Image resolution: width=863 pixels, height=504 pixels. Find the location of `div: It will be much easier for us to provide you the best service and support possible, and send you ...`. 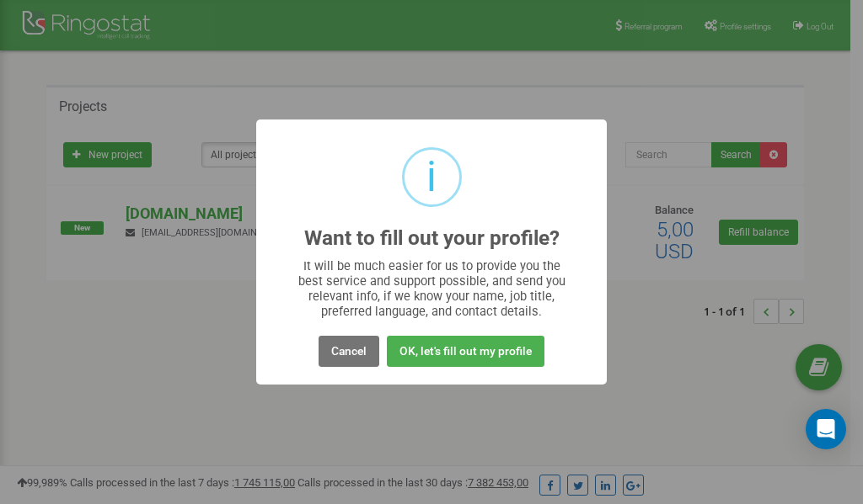

div: It will be much easier for us to provide you the best service and support possible, and send you ... is located at coordinates (431, 289).